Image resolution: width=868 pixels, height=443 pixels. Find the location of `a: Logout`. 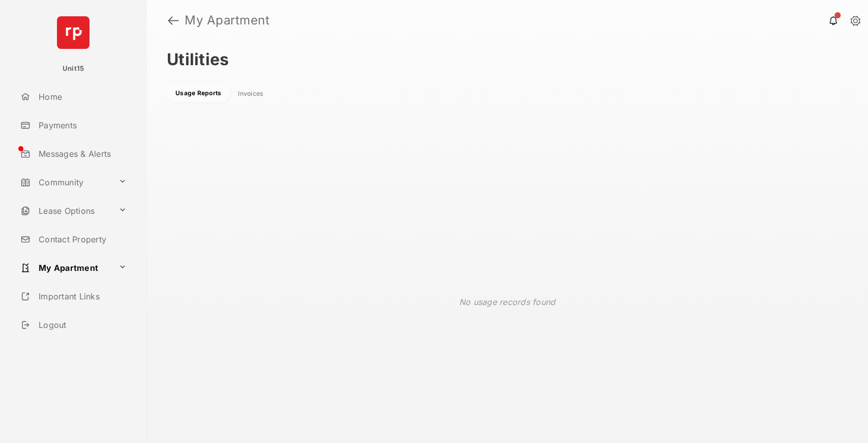

a: Logout is located at coordinates (81, 325).